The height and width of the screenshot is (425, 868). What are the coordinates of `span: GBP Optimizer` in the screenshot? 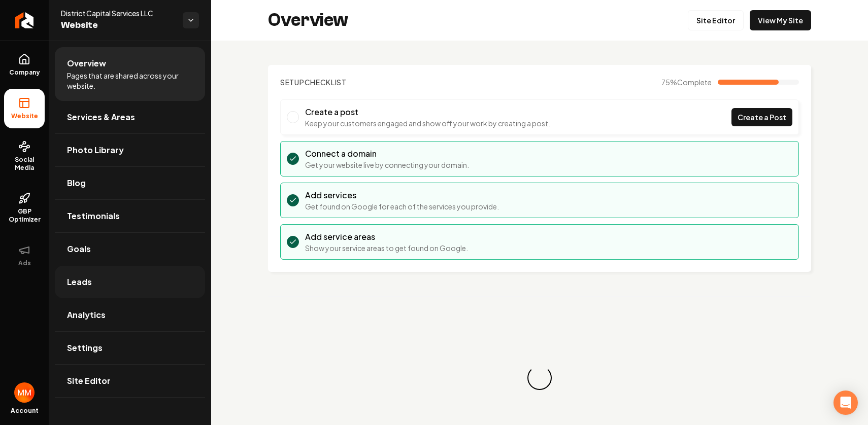 It's located at (24, 215).